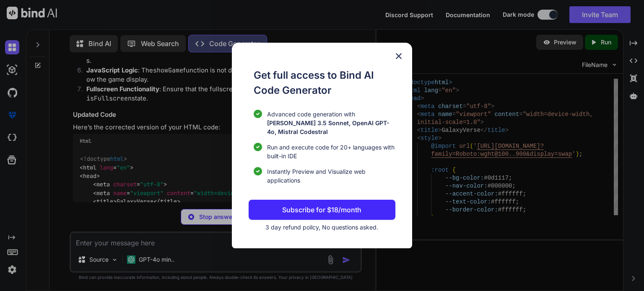  What do you see at coordinates (331, 152) in the screenshot?
I see `span: Run and execute code for 20+ languages with built-in IDE` at bounding box center [331, 152].